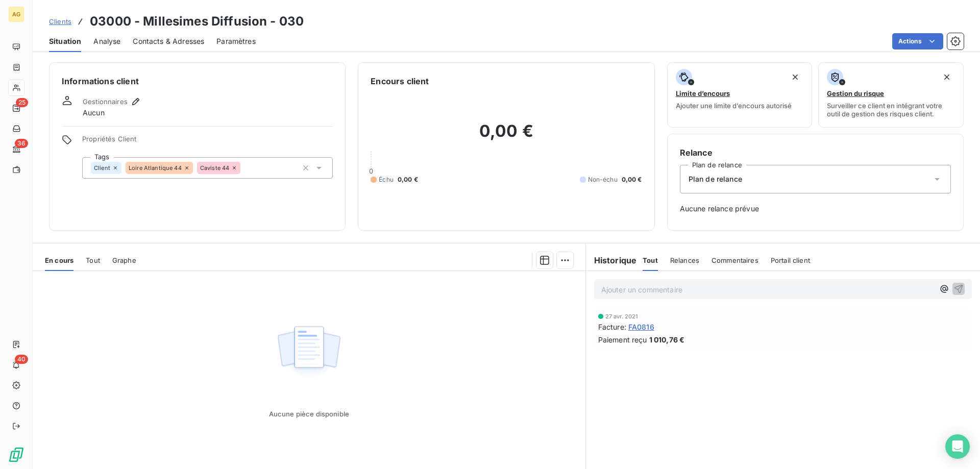  What do you see at coordinates (60, 21) in the screenshot?
I see `span: Clients` at bounding box center [60, 21].